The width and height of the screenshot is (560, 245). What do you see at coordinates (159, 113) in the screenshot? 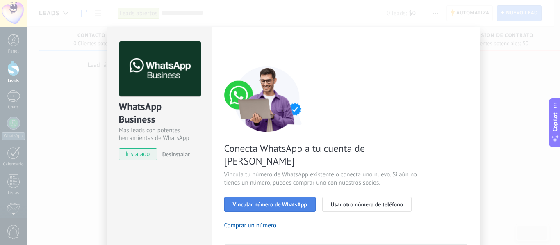
I see `div: WhatsApp Business` at bounding box center [159, 113].